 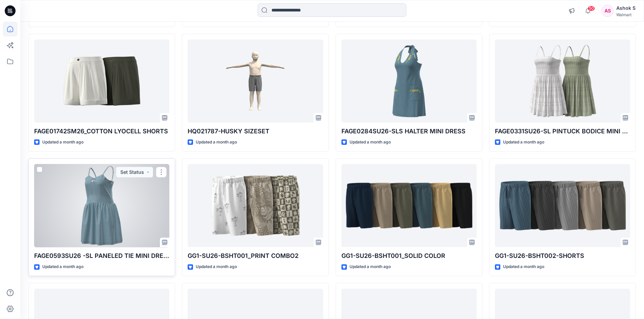 What do you see at coordinates (255, 132) in the screenshot?
I see `p: HQ021787-HUSKY SIZESET` at bounding box center [255, 132].